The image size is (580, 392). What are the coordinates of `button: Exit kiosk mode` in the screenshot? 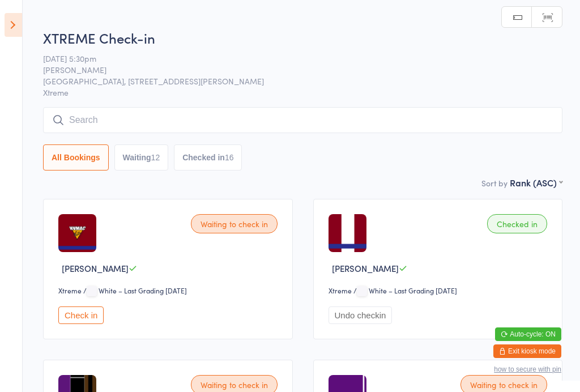 It's located at (528, 351).